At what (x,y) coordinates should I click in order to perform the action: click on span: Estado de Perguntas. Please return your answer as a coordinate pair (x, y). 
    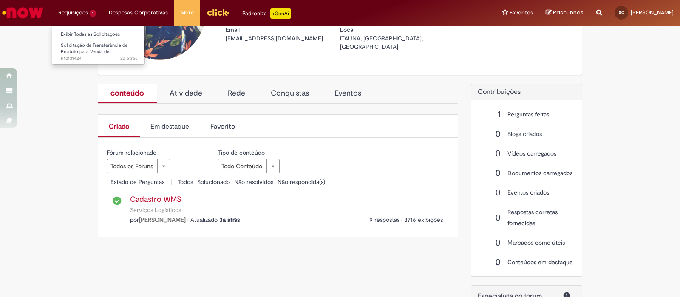
    Looking at the image, I should click on (136, 182).